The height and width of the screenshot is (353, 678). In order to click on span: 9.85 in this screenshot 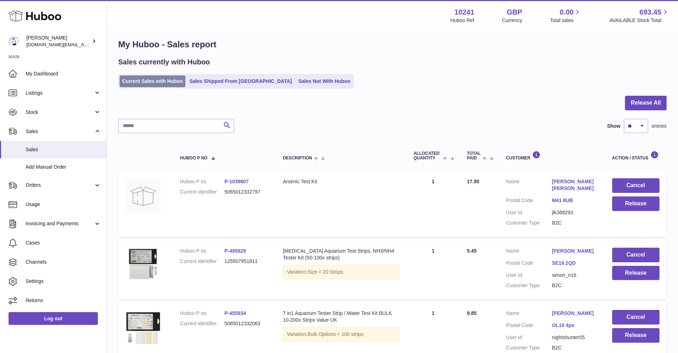, I will do `click(472, 313)`.